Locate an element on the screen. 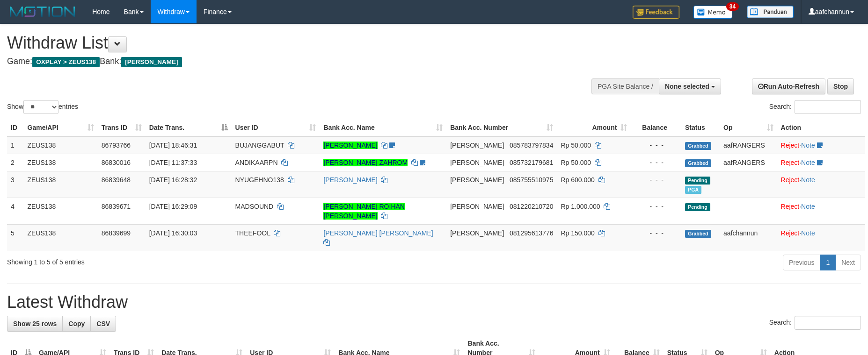 The height and width of the screenshot is (355, 868). img: panduan.png is located at coordinates (770, 11).